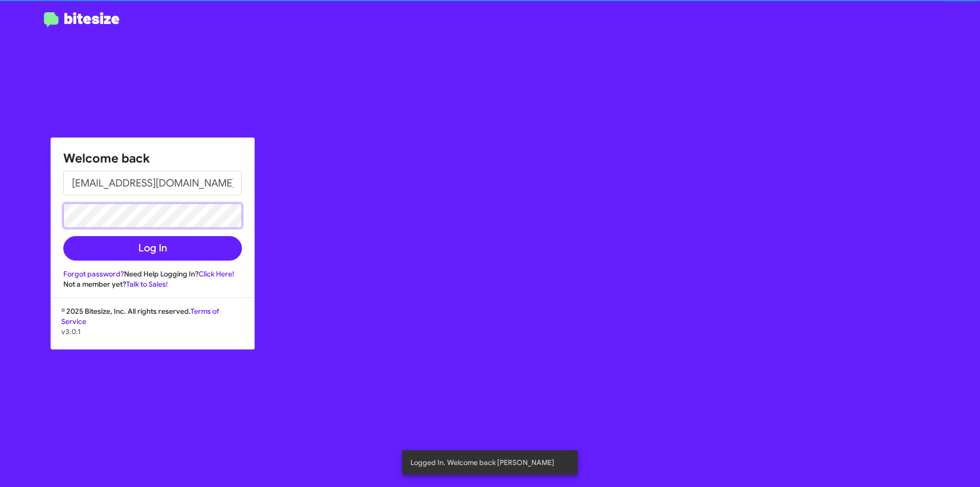 Image resolution: width=980 pixels, height=487 pixels. I want to click on a: Talk to Sales!, so click(147, 284).